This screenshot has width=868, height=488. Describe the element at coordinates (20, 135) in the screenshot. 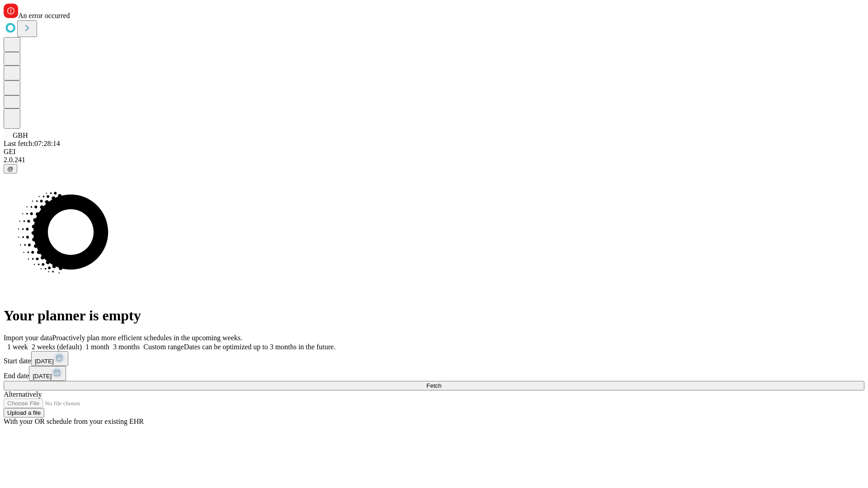

I see `span: GBH` at that location.